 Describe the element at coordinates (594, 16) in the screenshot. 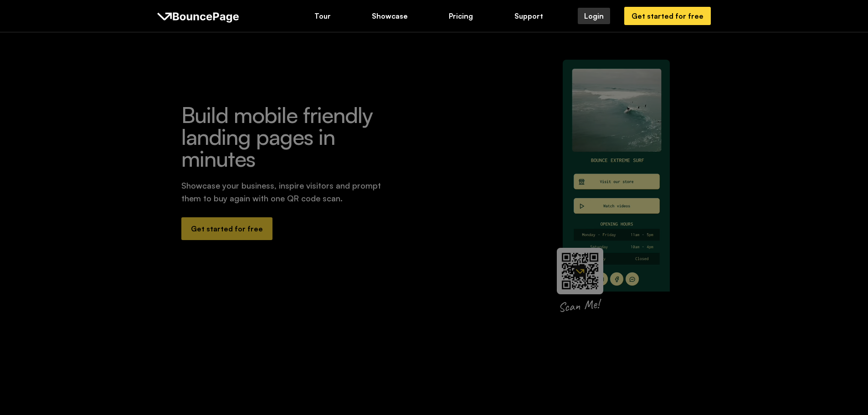

I see `a: Login` at that location.